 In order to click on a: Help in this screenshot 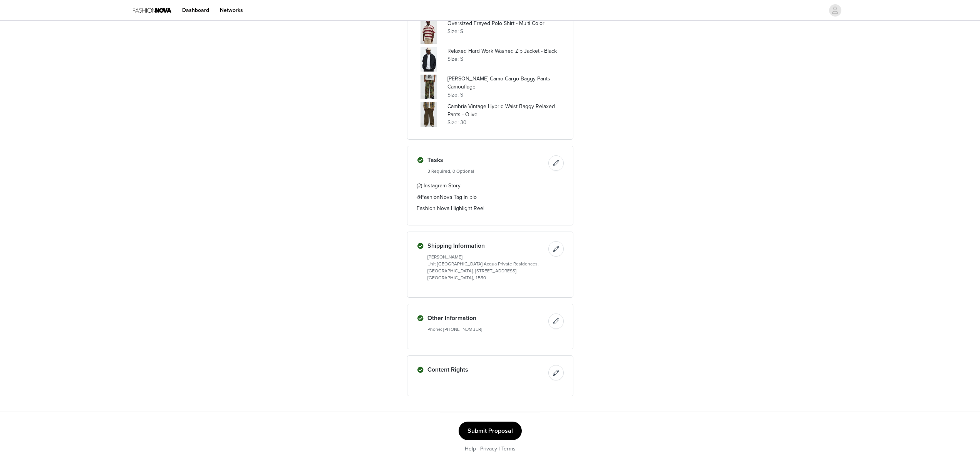, I will do `click(470, 448)`.